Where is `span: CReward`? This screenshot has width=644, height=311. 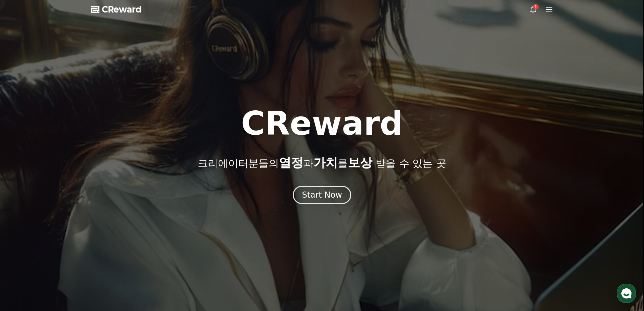
span: CReward is located at coordinates (122, 9).